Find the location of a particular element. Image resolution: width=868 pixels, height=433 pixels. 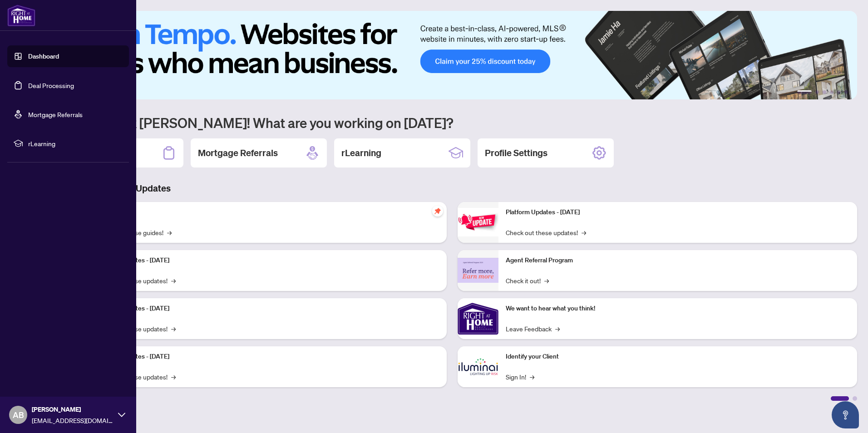

img: Agent Referral Program is located at coordinates (478, 270).